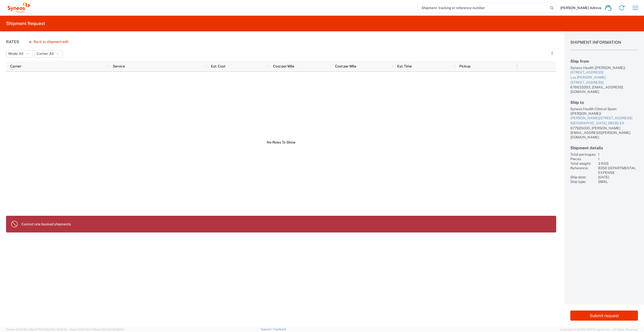 This screenshot has width=644, height=332. Describe the element at coordinates (583, 159) in the screenshot. I see `div: Pieces` at that location.